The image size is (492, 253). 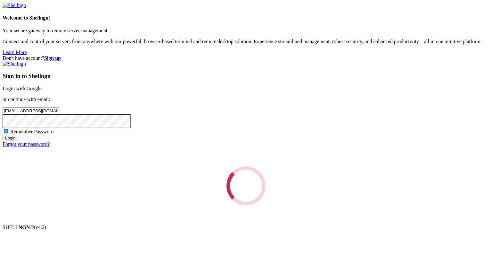 I want to click on div: Don't have account?, so click(x=246, y=58).